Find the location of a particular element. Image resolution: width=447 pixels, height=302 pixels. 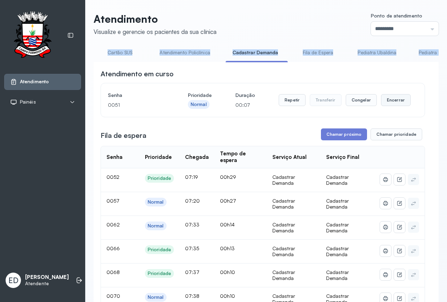

span: Ponto de atendimento is located at coordinates (397, 15).